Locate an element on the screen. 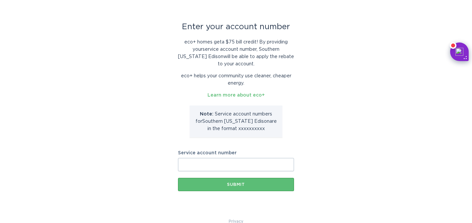  div: Enter your account number is located at coordinates (236, 27).